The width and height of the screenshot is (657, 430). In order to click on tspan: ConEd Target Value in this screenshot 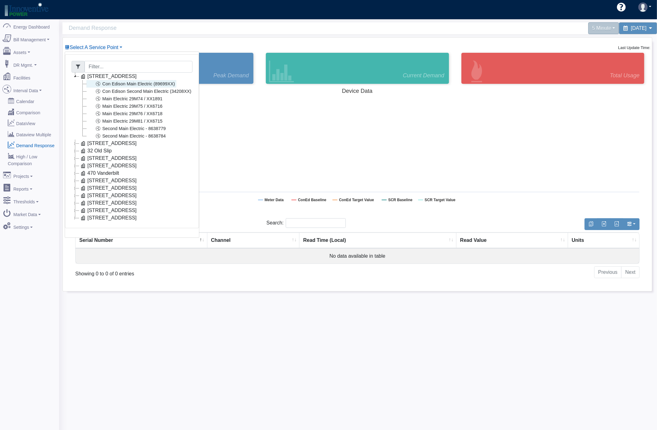, I will do `click(356, 200)`.